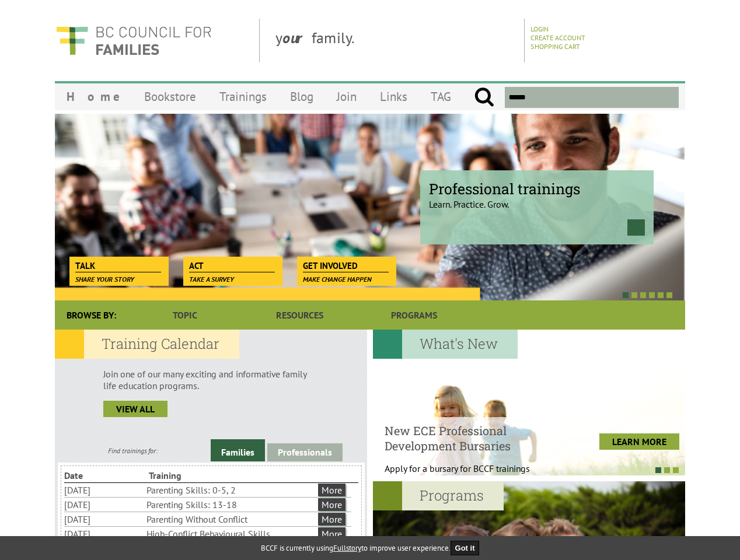 This screenshot has height=560, width=740. Describe the element at coordinates (347, 548) in the screenshot. I see `a: Fullstory` at that location.